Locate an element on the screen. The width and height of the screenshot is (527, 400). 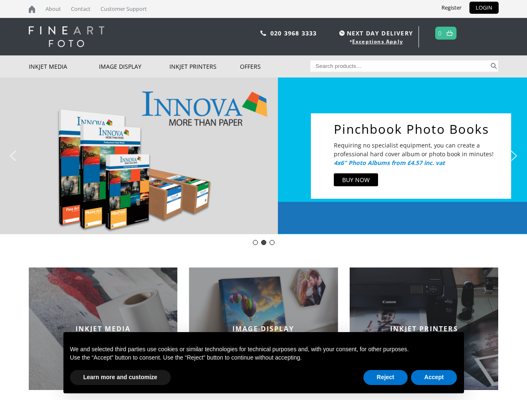
div: previous arrow is located at coordinates (13, 156).